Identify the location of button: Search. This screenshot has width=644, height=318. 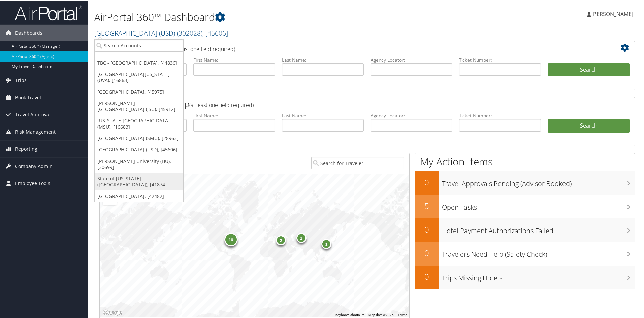
(588, 69).